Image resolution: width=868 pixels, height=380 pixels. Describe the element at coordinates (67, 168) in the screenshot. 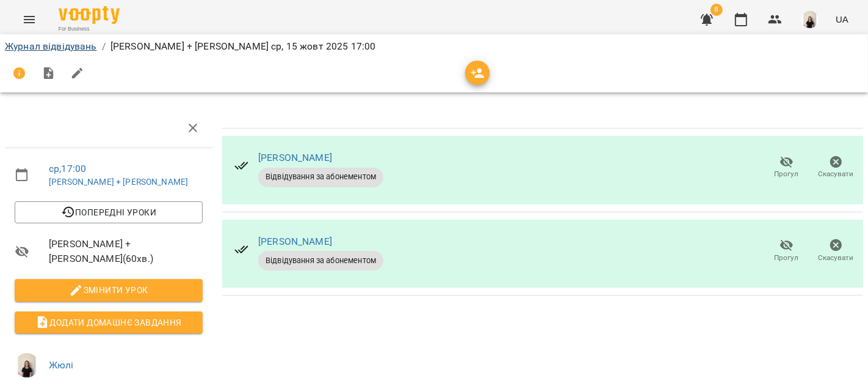

I see `a: ср , 17:00` at that location.